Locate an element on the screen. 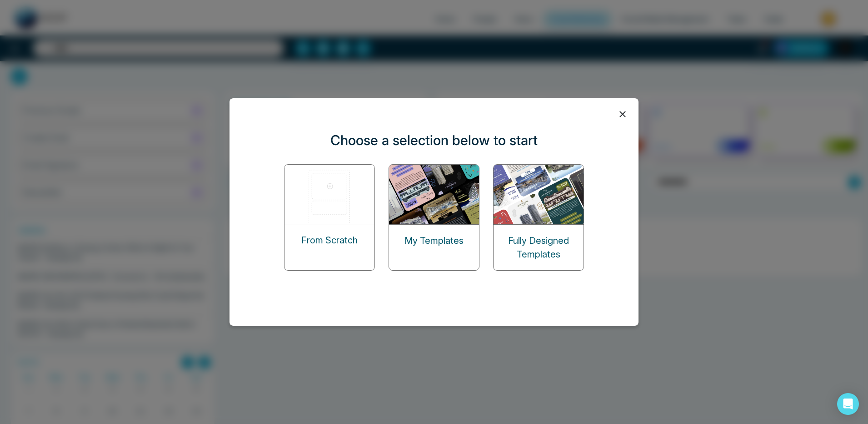 The image size is (868, 424). p: Fully Designed Templates is located at coordinates (539, 247).